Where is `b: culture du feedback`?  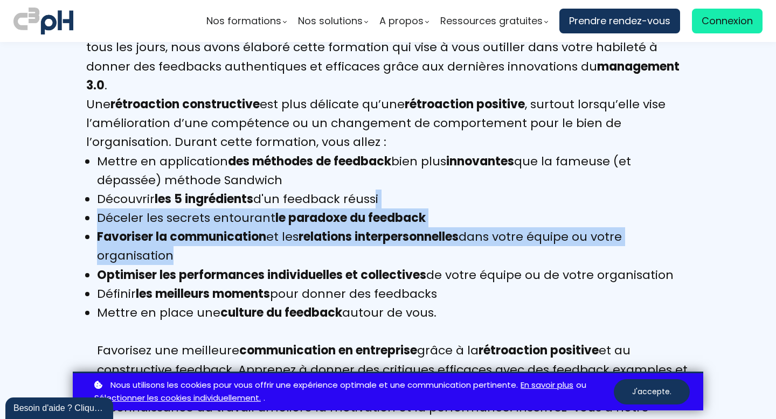 b: culture du feedback is located at coordinates (281, 313).